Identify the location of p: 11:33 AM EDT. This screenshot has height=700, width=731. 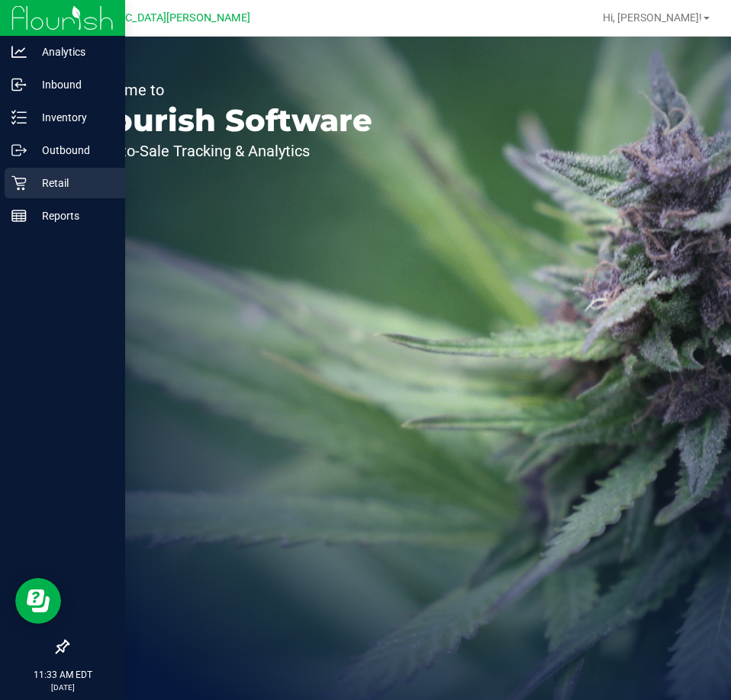
(62, 675).